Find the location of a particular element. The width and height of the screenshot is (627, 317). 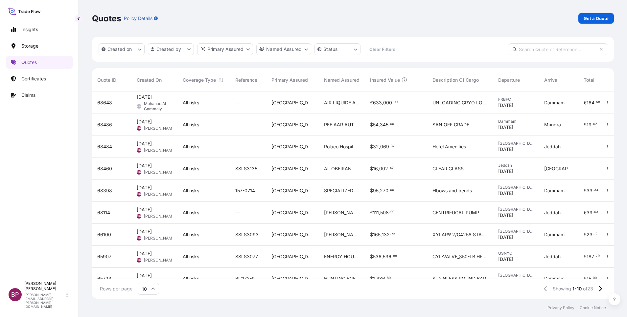

span: Total is located at coordinates (589, 80).